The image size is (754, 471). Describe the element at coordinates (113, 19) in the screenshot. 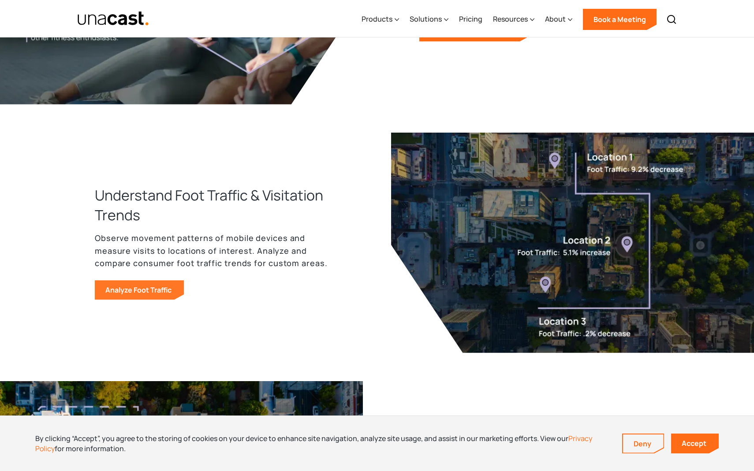

I see `a: home` at that location.